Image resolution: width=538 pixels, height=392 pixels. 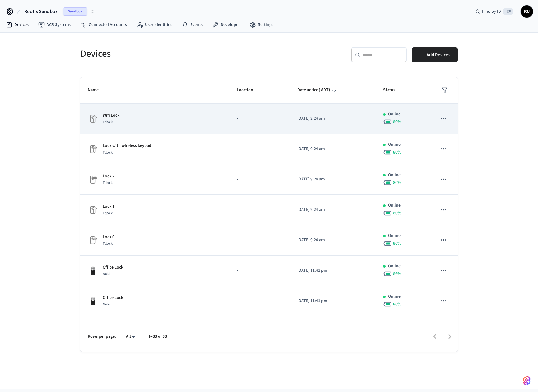 What do you see at coordinates (131, 337) in the screenshot?
I see `div: All` at bounding box center [131, 337].